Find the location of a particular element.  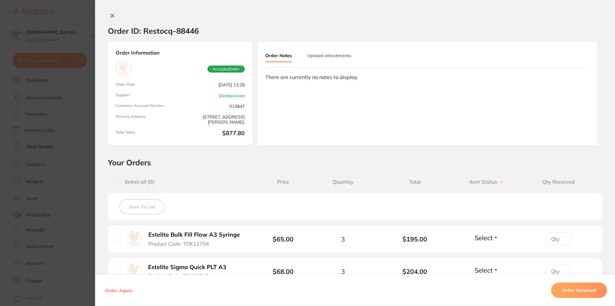

button: Save To List is located at coordinates (142, 207).